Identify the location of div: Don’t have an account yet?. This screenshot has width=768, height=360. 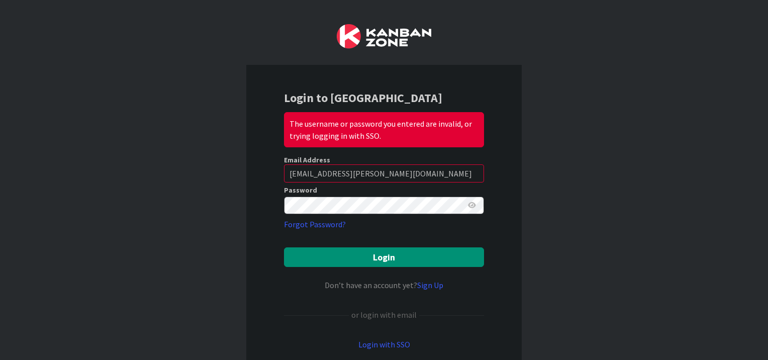
(384, 285).